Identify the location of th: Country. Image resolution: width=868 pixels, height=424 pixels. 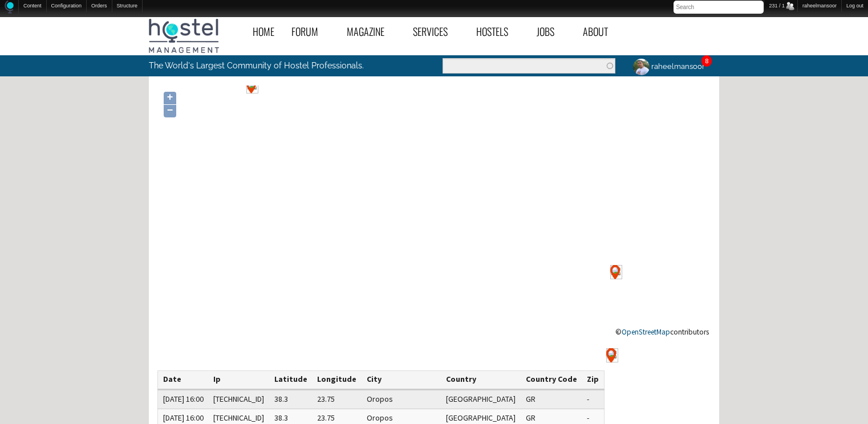
(481, 380).